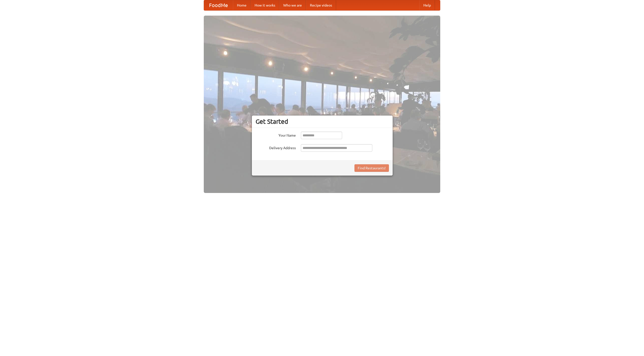  I want to click on button: Find Restaurants!, so click(372, 168).